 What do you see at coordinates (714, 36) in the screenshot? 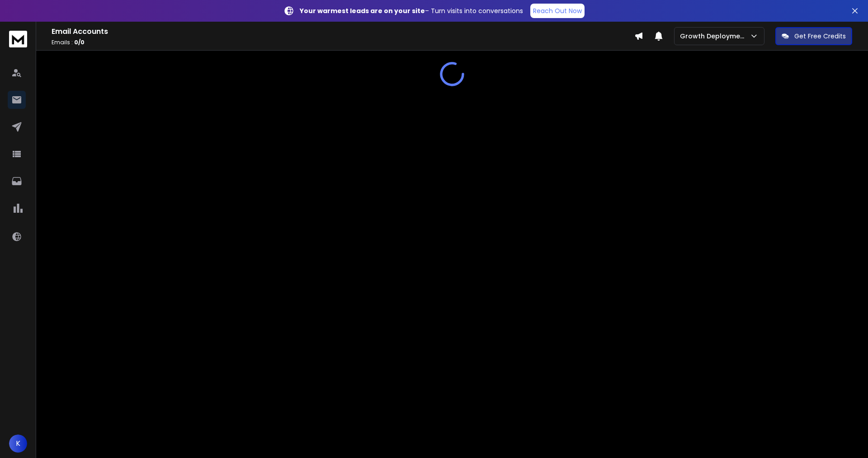
I see `p: Growth Deployment` at bounding box center [714, 36].